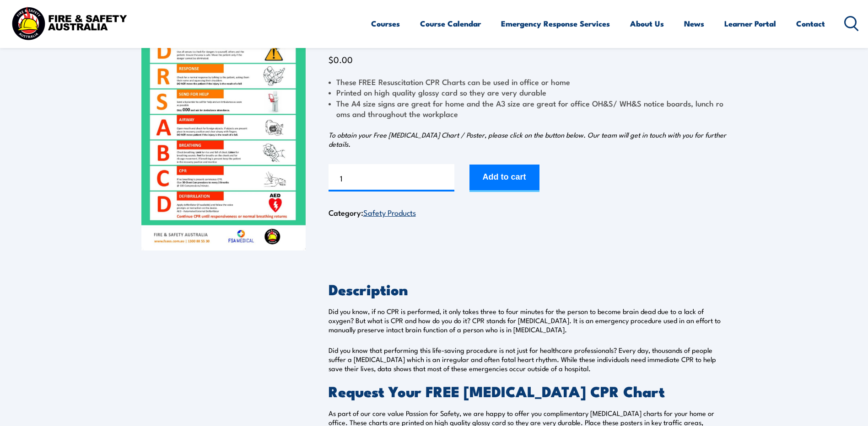 This screenshot has height=426, width=868. I want to click on input: Product quantity, so click(391, 178).